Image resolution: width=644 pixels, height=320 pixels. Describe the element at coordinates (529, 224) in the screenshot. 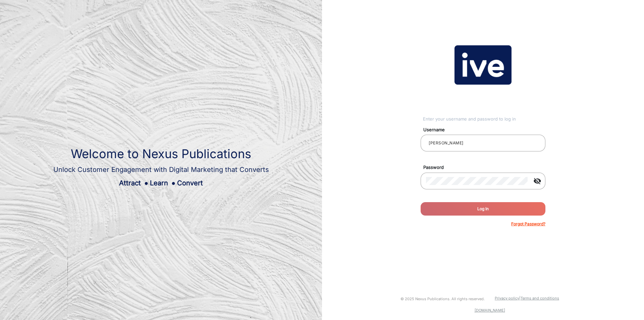

I see `p: Forgot Password?` at that location.